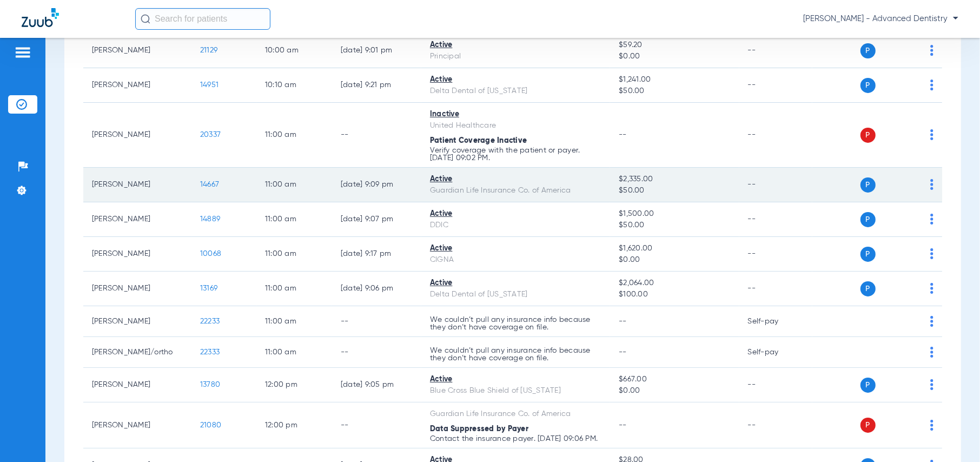 The width and height of the screenshot is (980, 462). Describe the element at coordinates (675, 283) in the screenshot. I see `span: $2,064.00` at that location.